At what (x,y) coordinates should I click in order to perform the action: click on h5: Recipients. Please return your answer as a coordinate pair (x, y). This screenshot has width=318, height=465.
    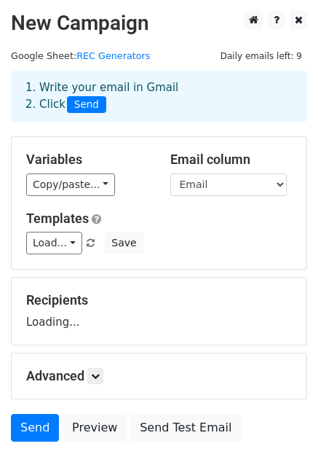
    Looking at the image, I should click on (159, 300).